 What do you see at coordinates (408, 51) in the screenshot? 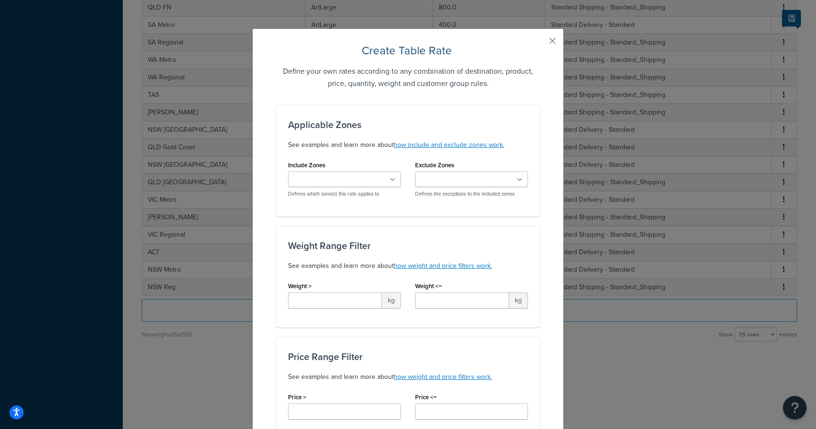
I see `h2: Create Table Rate` at bounding box center [408, 51].